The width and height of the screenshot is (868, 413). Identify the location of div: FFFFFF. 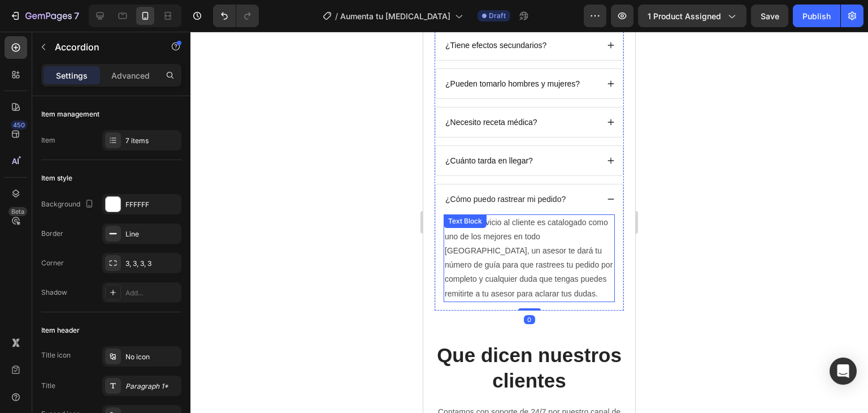
(152, 204).